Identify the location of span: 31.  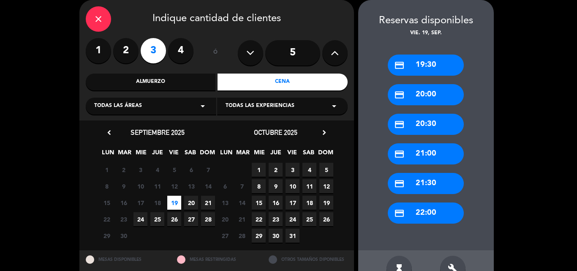
(292, 235).